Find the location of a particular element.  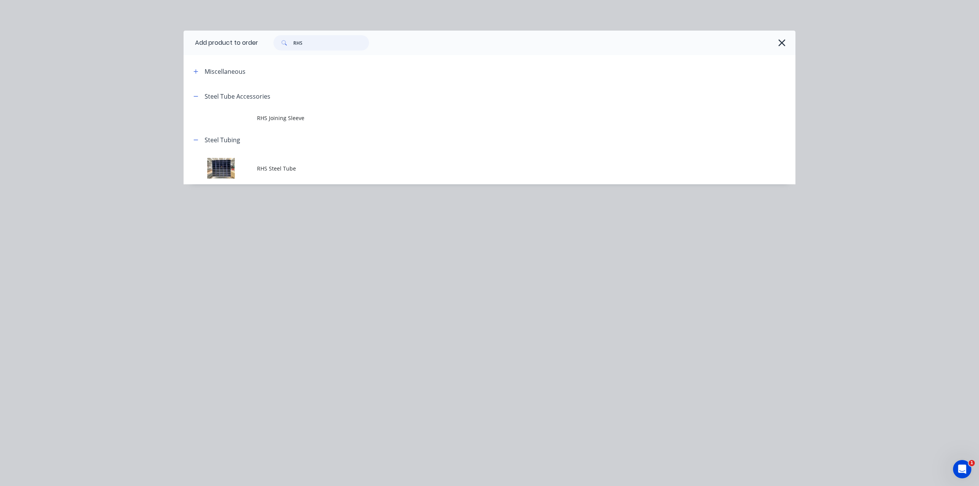

div: Miscellaneous is located at coordinates (225, 72).